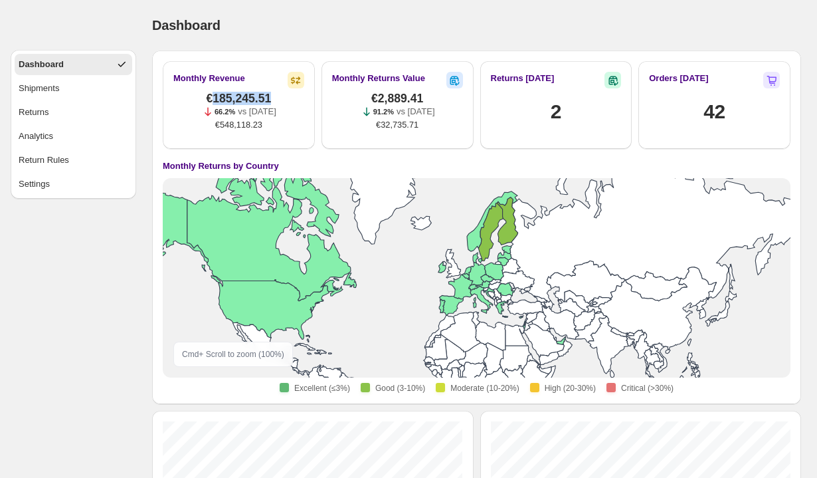  Describe the element at coordinates (36, 136) in the screenshot. I see `div: Analytics` at that location.